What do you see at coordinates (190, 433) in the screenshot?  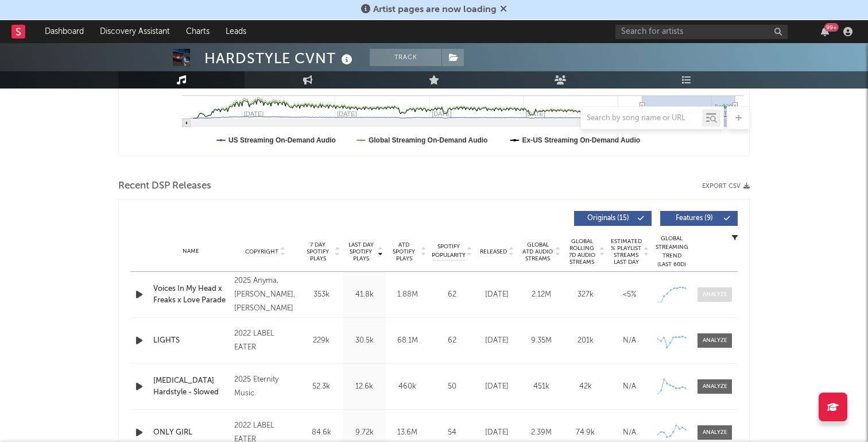 I see `div: ONLY GIRL` at bounding box center [190, 433].